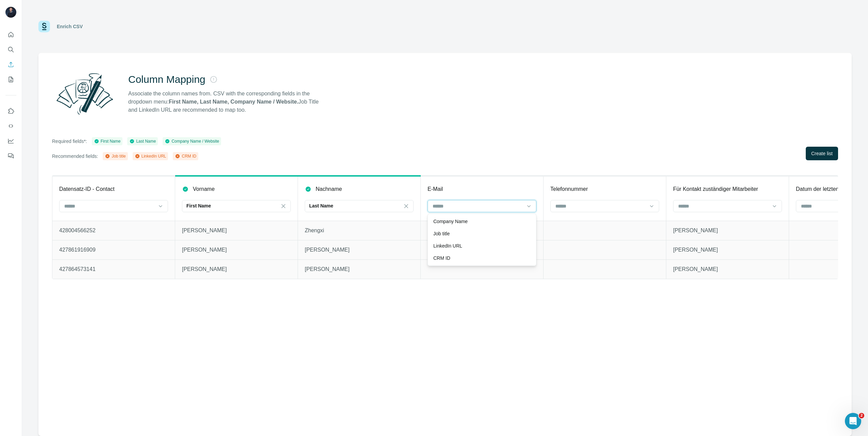  Describe the element at coordinates (359, 231) in the screenshot. I see `p: Zhengxi​` at that location.